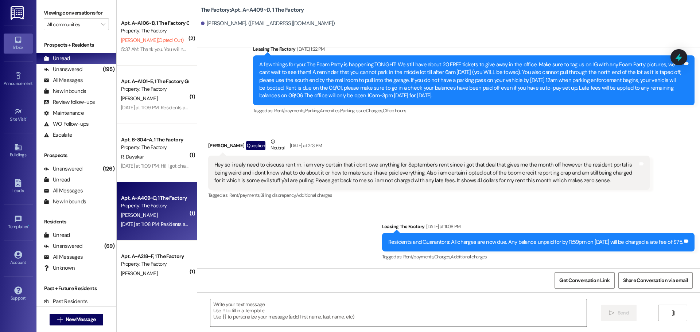 This screenshot has width=700, height=332. What do you see at coordinates (18, 294) in the screenshot?
I see `a: Support` at bounding box center [18, 294].